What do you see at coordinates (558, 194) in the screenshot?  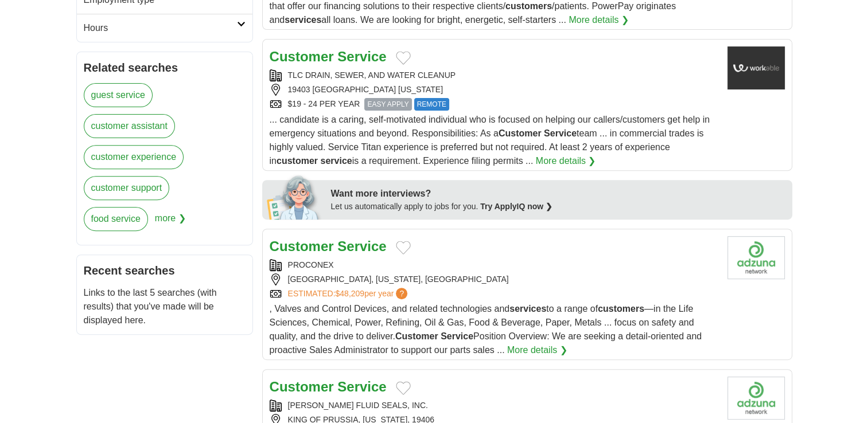 I see `div: Want more interviews?` at bounding box center [558, 194].